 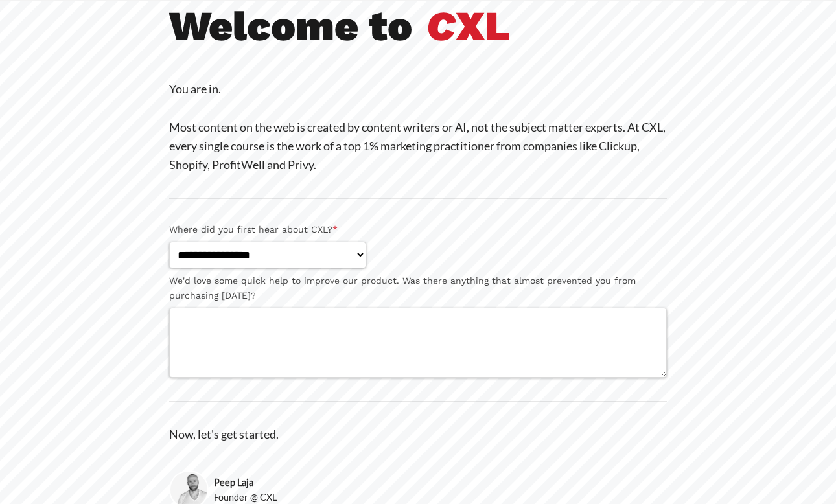 What do you see at coordinates (291, 26) in the screenshot?
I see `b: Welcome to` at bounding box center [291, 26].